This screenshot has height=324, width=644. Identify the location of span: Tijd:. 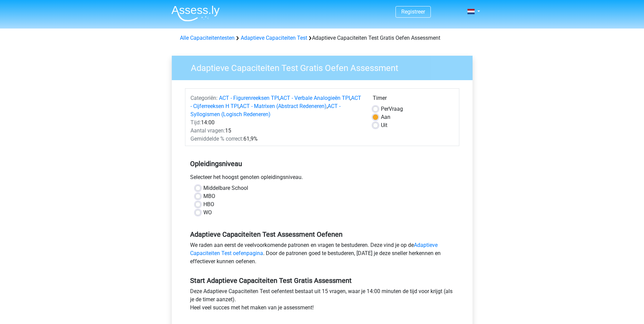
(196, 122).